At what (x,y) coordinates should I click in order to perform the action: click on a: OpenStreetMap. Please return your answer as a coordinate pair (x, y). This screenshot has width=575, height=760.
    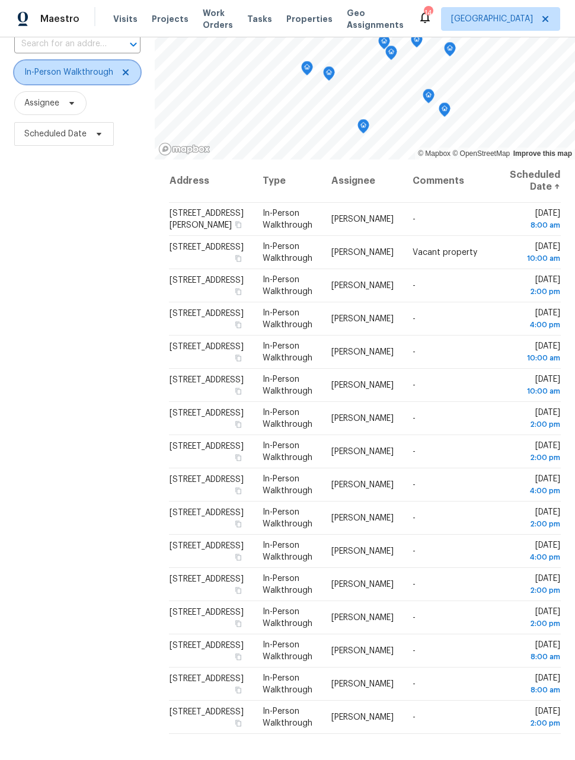
    Looking at the image, I should click on (481, 153).